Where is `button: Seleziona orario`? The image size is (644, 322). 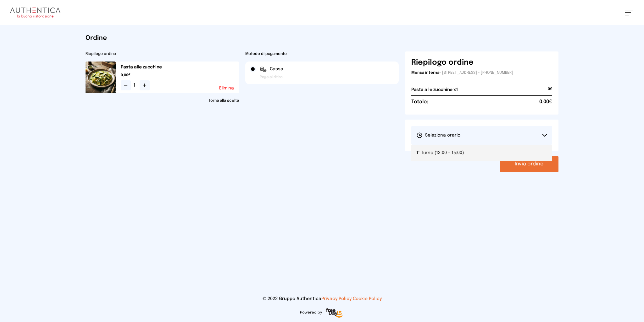
button: Seleziona orario is located at coordinates (482, 136).